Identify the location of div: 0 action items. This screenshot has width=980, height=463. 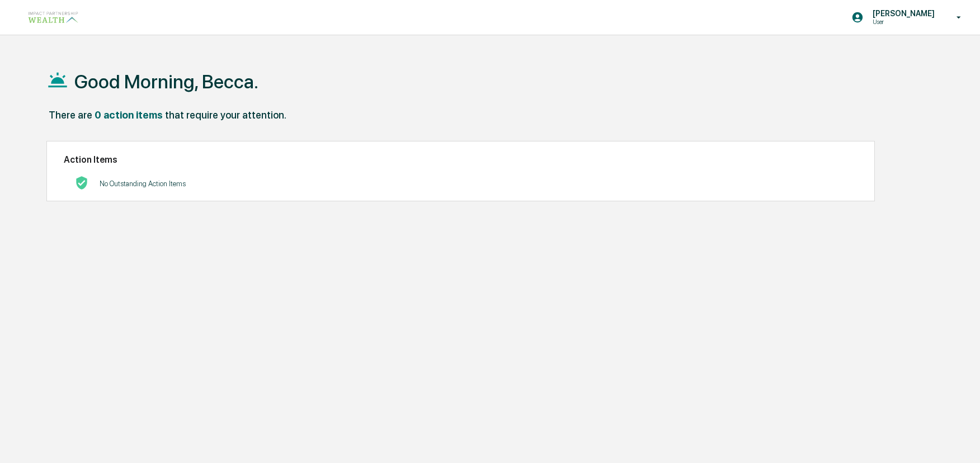
(129, 115).